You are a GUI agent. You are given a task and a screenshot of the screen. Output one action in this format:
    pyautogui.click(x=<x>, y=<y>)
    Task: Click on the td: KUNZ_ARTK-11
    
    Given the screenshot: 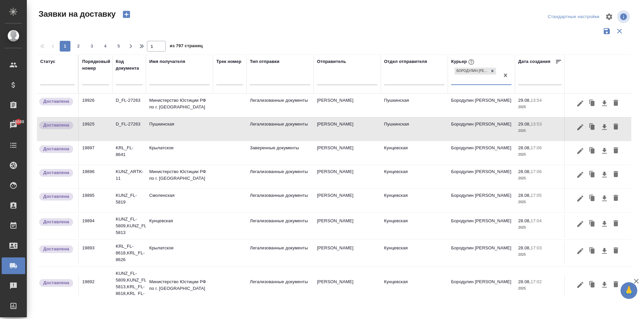 What is the action you would take?
    pyautogui.click(x=129, y=177)
    